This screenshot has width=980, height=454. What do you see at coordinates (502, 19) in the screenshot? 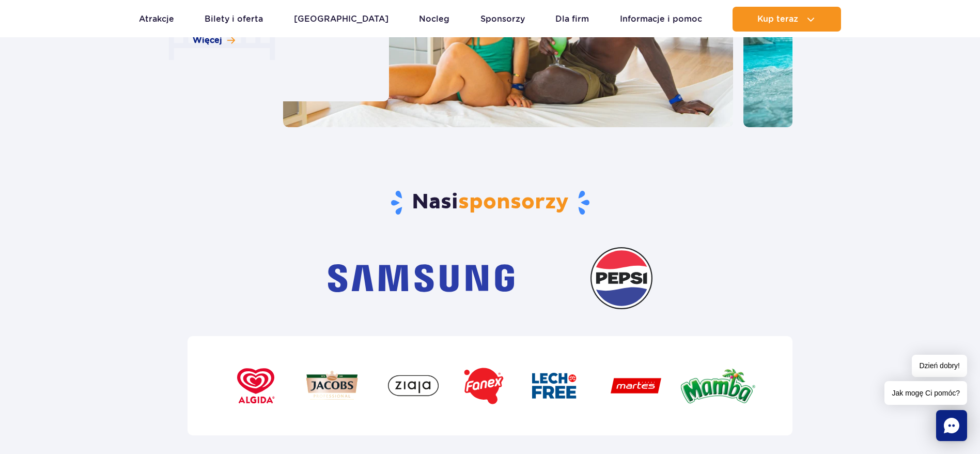
I see `a: Sponsorzy` at bounding box center [502, 19].